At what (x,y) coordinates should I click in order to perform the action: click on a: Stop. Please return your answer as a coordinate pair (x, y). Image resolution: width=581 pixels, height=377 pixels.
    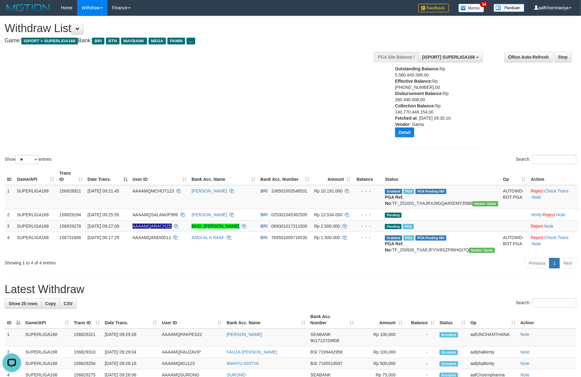
    Looking at the image, I should click on (563, 57).